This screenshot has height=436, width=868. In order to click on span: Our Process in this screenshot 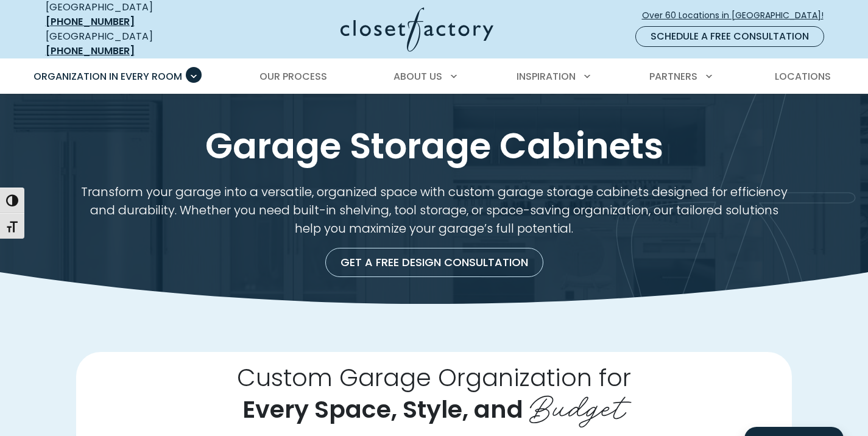, I will do `click(293, 76)`.